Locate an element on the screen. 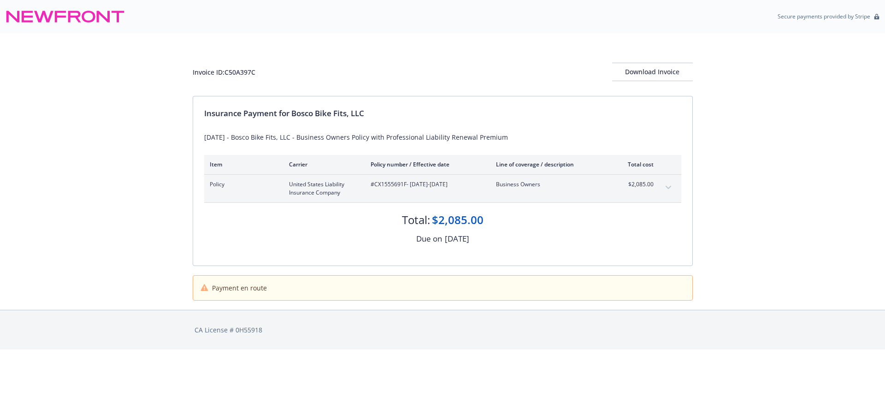 This screenshot has width=885, height=420. span: United States Liability Insurance Company is located at coordinates (322, 189).